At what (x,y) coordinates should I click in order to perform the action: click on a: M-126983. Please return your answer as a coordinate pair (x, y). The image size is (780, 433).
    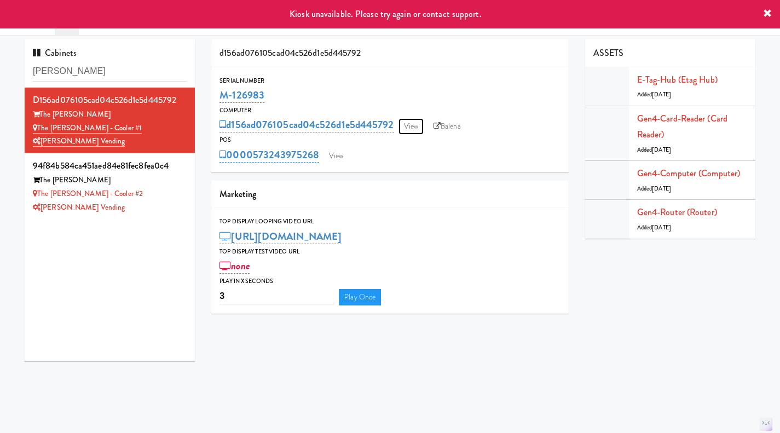
    Looking at the image, I should click on (242, 95).